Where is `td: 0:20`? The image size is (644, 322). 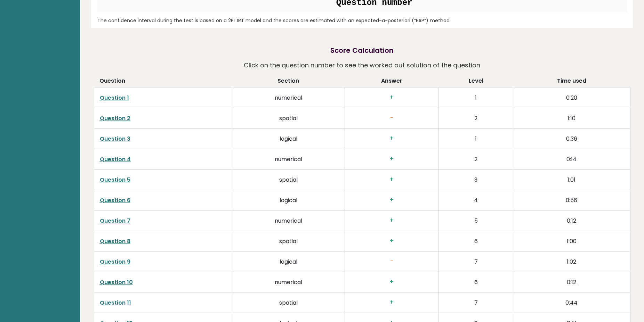
td: 0:20 is located at coordinates (572, 98).